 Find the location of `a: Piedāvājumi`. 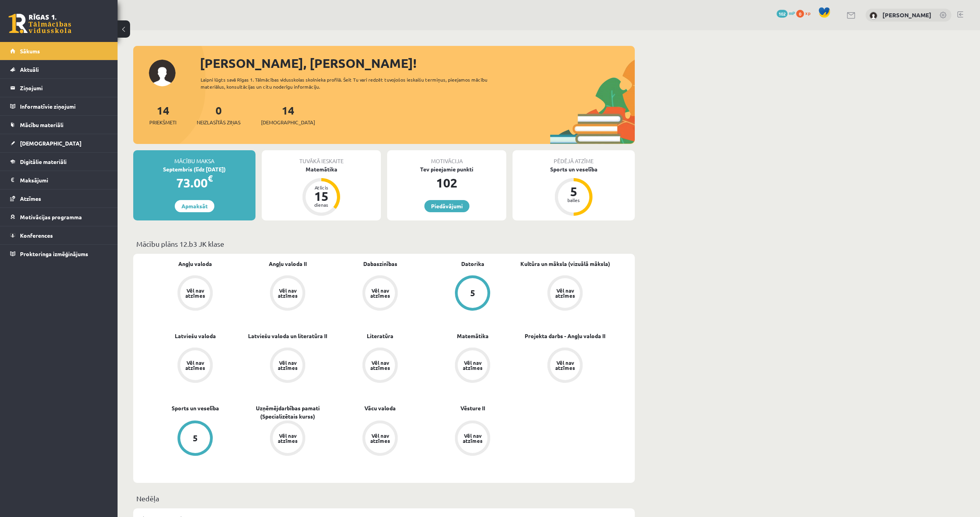

a: Piedāvājumi is located at coordinates (447, 206).